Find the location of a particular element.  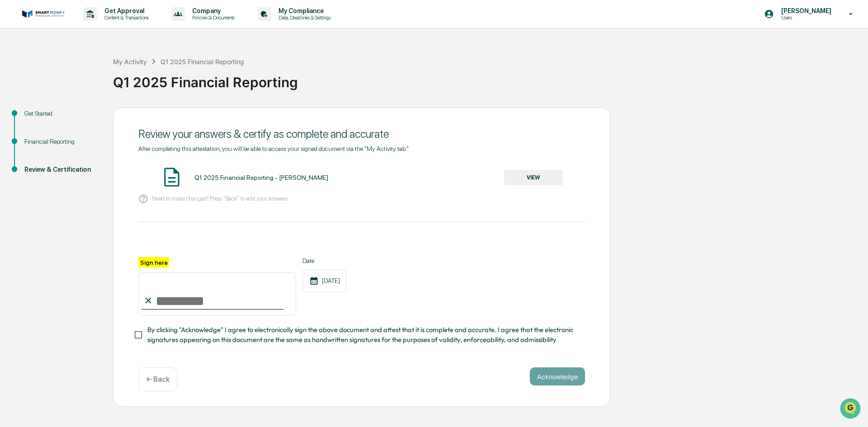

img: 1746055101610-c473b297-6a78-478c-a979-82029cc54cd1 is located at coordinates (17, 77).